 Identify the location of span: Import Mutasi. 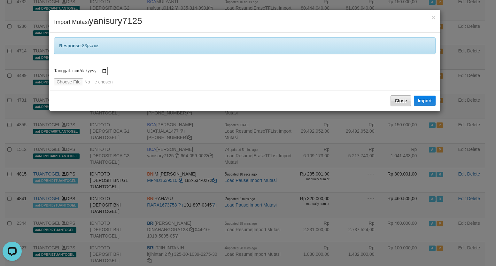
(98, 22).